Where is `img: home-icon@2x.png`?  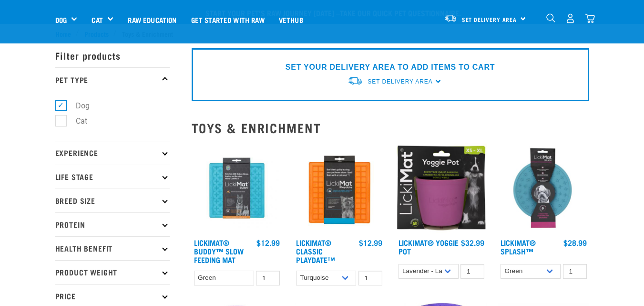 img: home-icon@2x.png is located at coordinates (589, 18).